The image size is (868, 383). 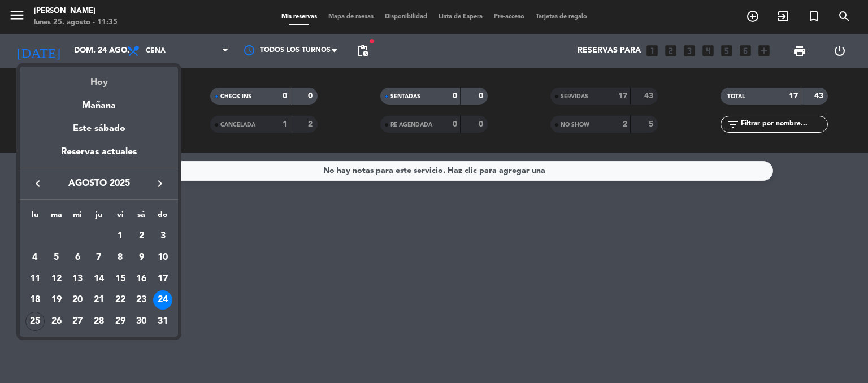 What do you see at coordinates (120, 258) in the screenshot?
I see `div: 8` at bounding box center [120, 258].